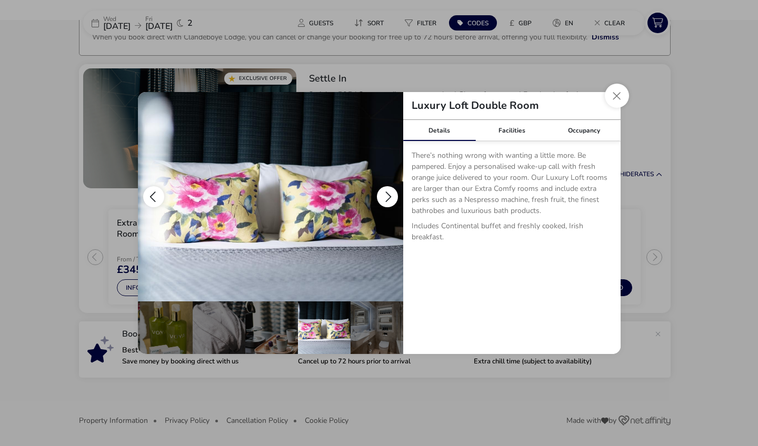  I want to click on img: 44adf92cd17430bea583b0210cca8f6314afa7772c5f29acfac5be186b16bf9d, so click(271, 197).